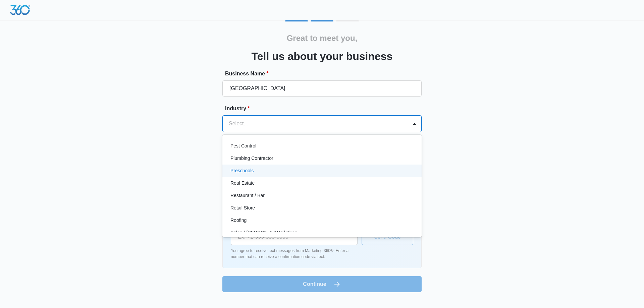 The width and height of the screenshot is (644, 308). Describe the element at coordinates (325, 74) in the screenshot. I see `label: Business Name` at that location.